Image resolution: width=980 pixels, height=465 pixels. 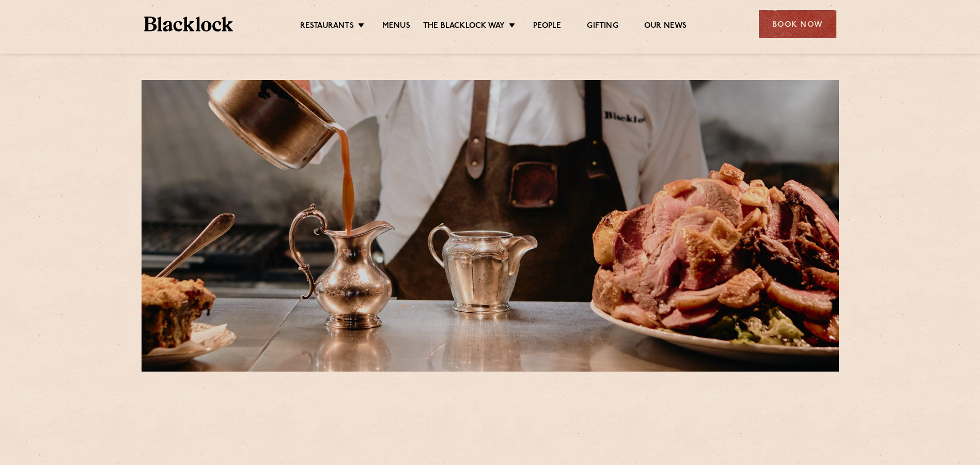 What do you see at coordinates (665, 27) in the screenshot?
I see `a: Our News` at bounding box center [665, 27].